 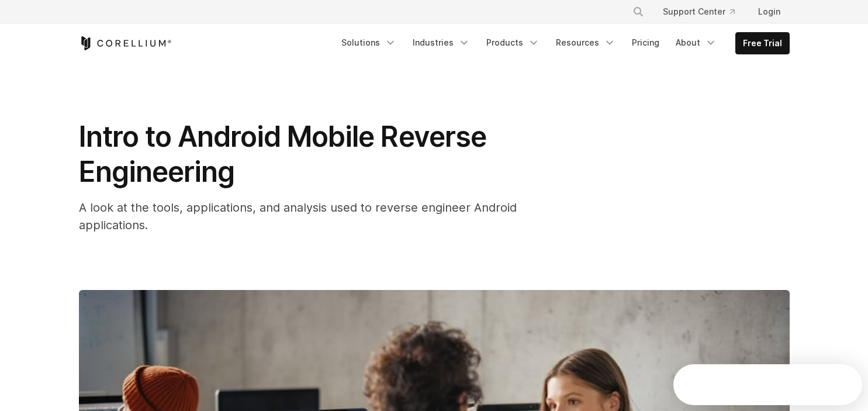 I want to click on a: Corellium Home, so click(x=125, y=44).